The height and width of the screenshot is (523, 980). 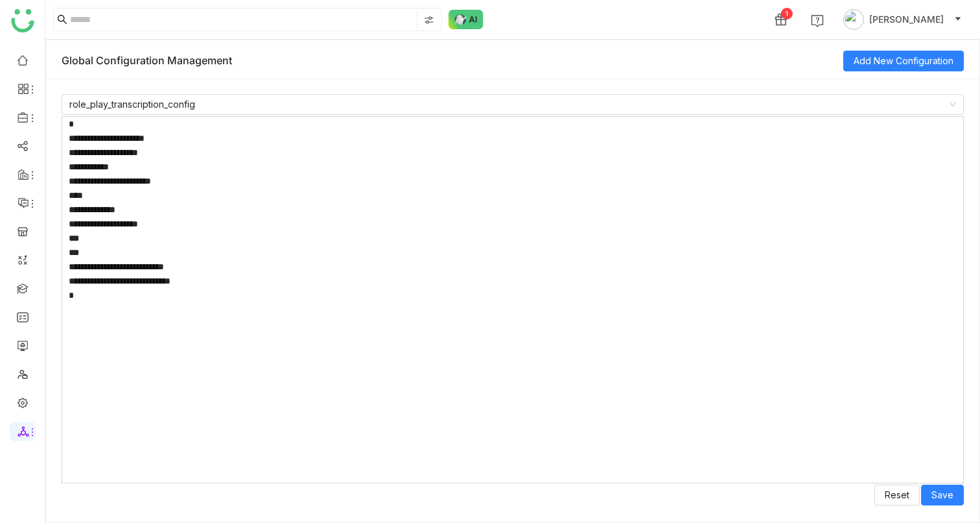 I want to click on img: search-type.svg, so click(x=430, y=20).